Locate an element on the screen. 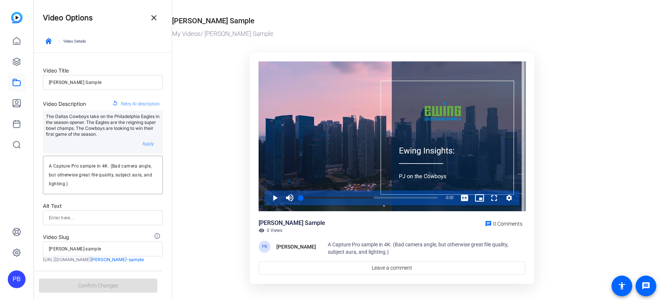  mat-icon: accessibility is located at coordinates (622, 286).